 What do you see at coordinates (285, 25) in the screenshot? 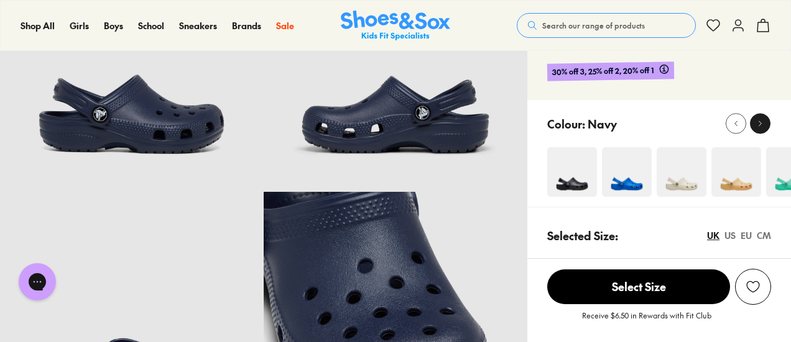
I see `span: Sale` at bounding box center [285, 25].